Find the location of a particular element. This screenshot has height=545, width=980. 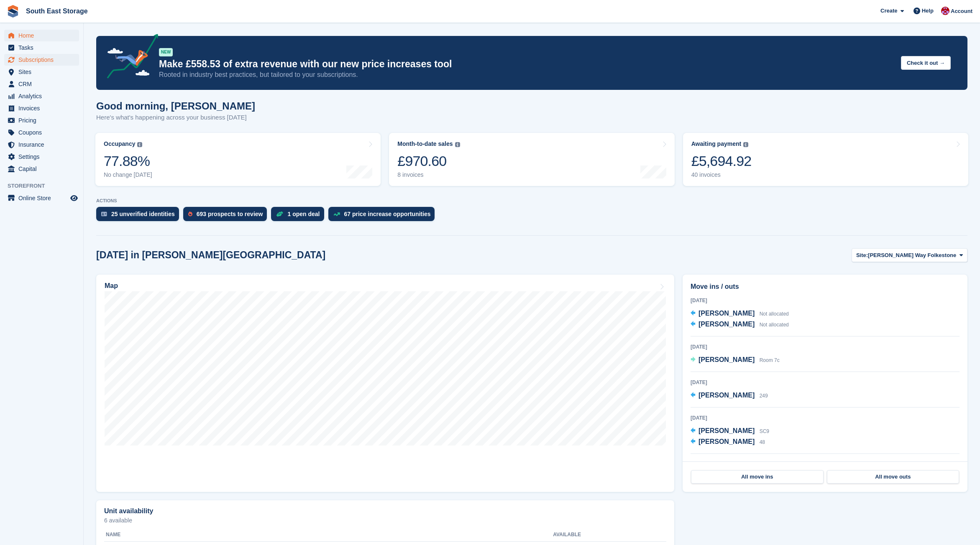

p: 6 available is located at coordinates (385, 521).